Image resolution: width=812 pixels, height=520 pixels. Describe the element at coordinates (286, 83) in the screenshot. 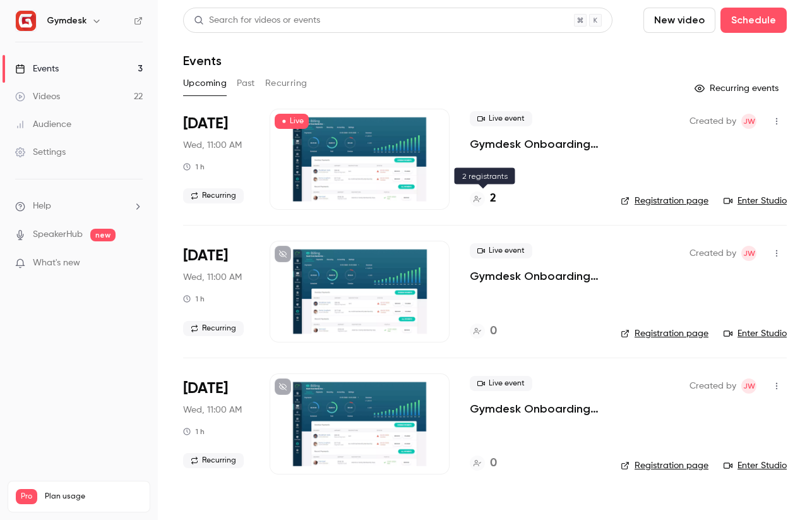

I see `button: Recurring` at that location.